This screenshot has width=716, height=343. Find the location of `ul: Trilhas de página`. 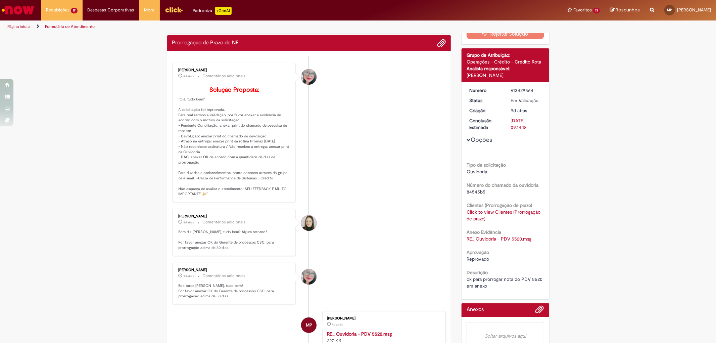

ul: Trilhas de página is located at coordinates (239, 27).